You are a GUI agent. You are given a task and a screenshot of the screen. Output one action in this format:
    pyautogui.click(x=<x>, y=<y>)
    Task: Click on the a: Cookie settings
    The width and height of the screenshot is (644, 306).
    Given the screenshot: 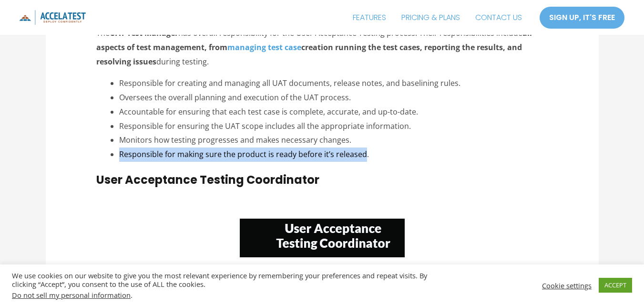 What is the action you would take?
    pyautogui.click(x=567, y=285)
    